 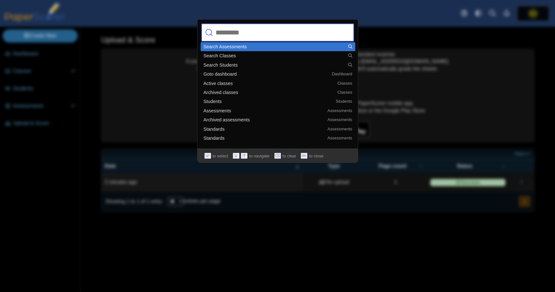 What do you see at coordinates (344, 102) in the screenshot?
I see `span: Students` at bounding box center [344, 102].